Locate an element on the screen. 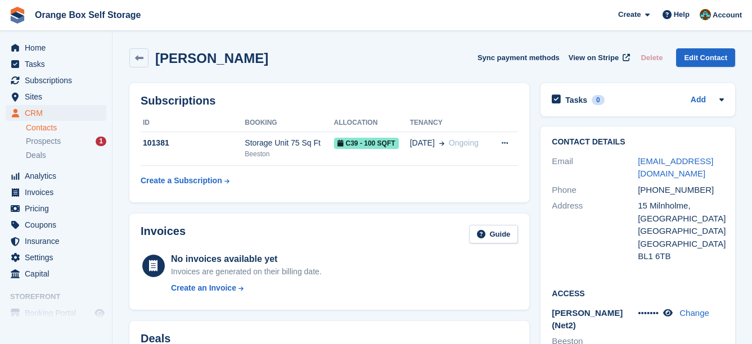 The height and width of the screenshot is (344, 752). span: Sites is located at coordinates (58, 97).